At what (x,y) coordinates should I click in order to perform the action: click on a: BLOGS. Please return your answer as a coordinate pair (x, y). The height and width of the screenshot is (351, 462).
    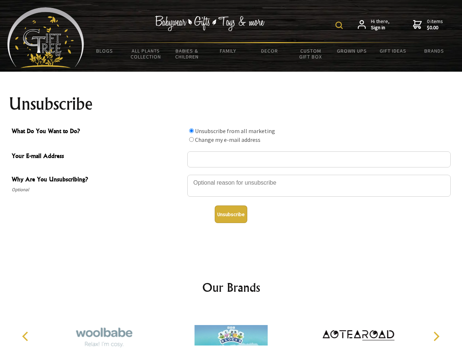
    Looking at the image, I should click on (105, 51).